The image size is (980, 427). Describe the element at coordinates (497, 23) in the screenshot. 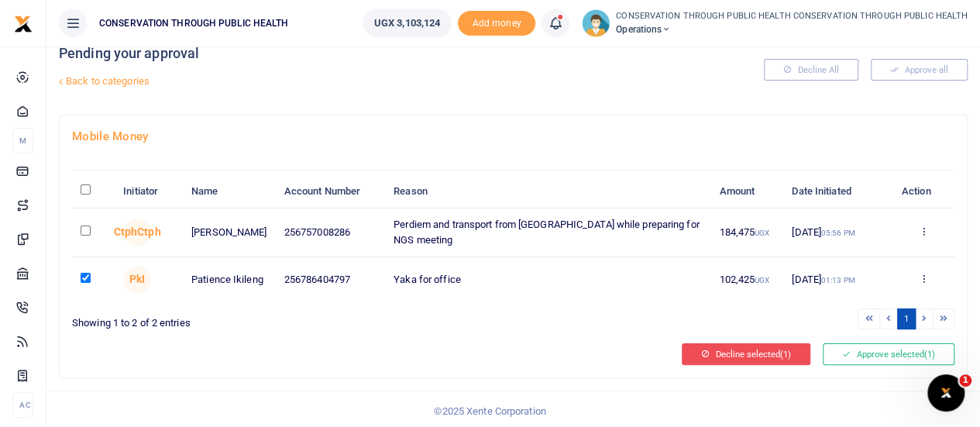

I see `span: Add money` at that location.